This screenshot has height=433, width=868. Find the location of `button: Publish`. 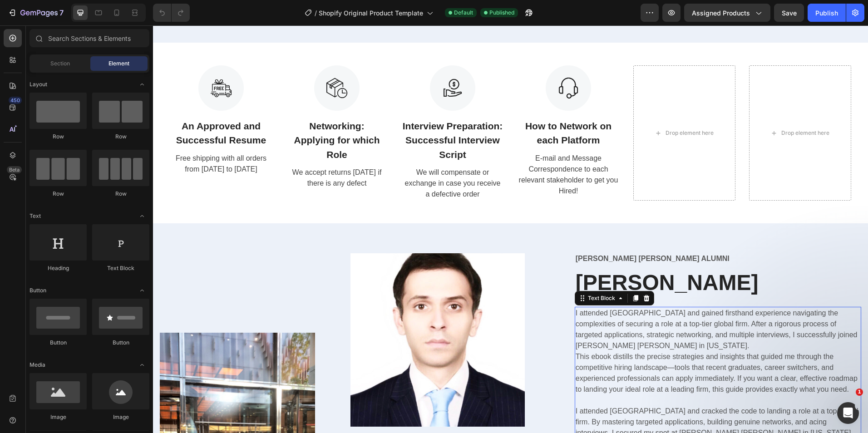

button: Publish is located at coordinates (826, 13).